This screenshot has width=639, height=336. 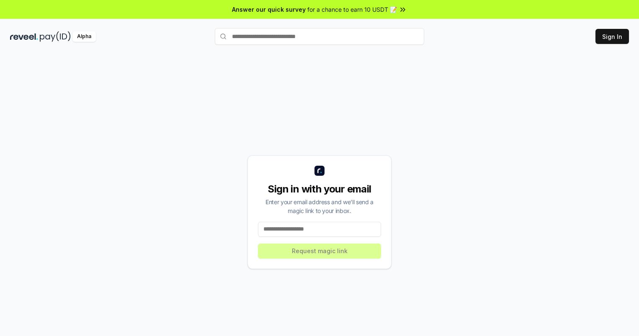 What do you see at coordinates (84, 36) in the screenshot?
I see `div: Alpha` at bounding box center [84, 36].